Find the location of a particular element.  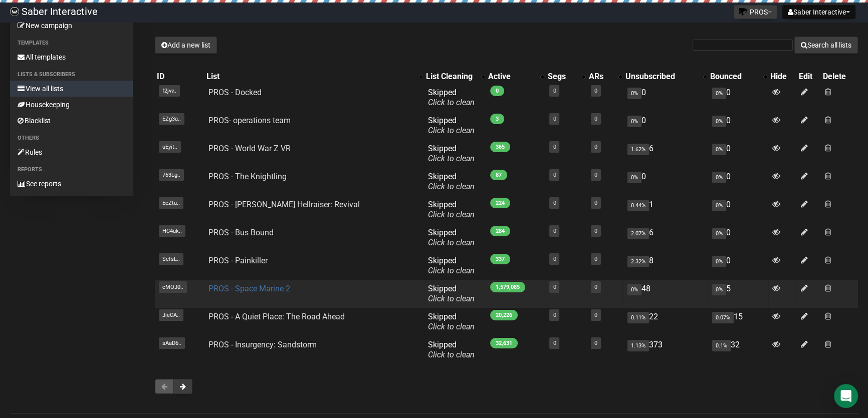

span: JieCA.. is located at coordinates (171, 315).